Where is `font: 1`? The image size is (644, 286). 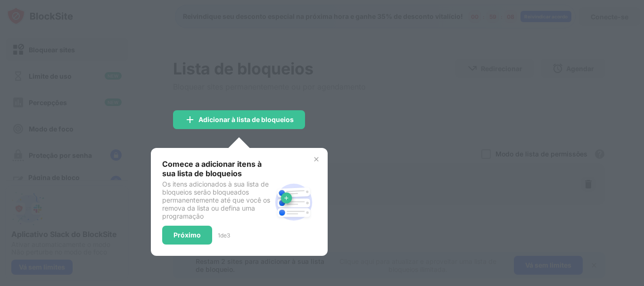 font: 1 is located at coordinates (219, 235).